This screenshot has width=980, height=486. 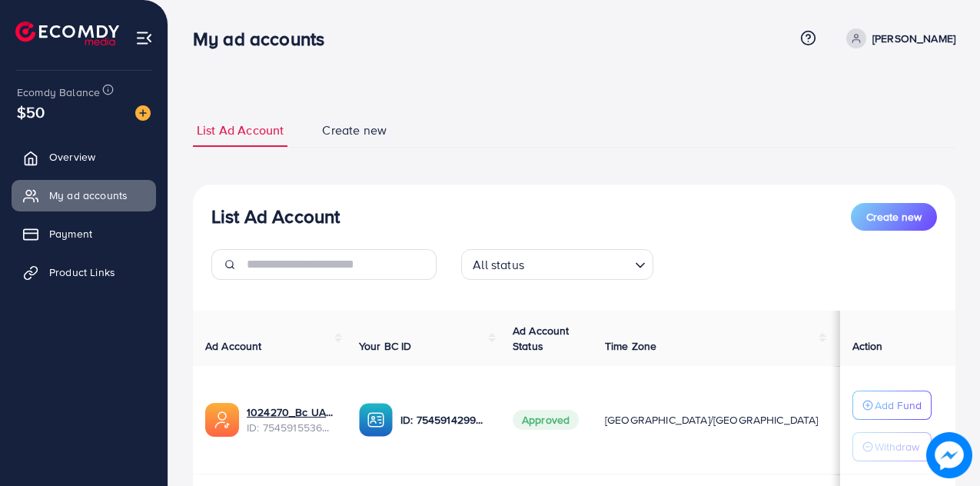 What do you see at coordinates (558, 264) in the screenshot?
I see `div: Search for option` at bounding box center [558, 264].